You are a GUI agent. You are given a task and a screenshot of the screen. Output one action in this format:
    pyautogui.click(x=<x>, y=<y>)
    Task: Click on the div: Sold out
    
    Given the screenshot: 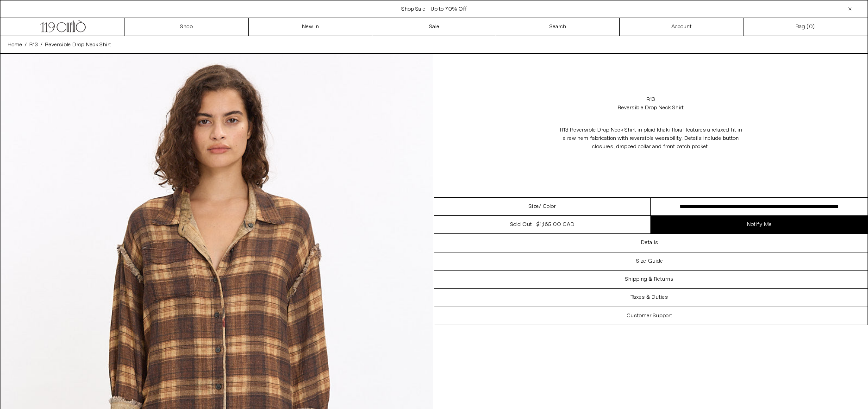 What is the action you would take?
    pyautogui.click(x=521, y=225)
    